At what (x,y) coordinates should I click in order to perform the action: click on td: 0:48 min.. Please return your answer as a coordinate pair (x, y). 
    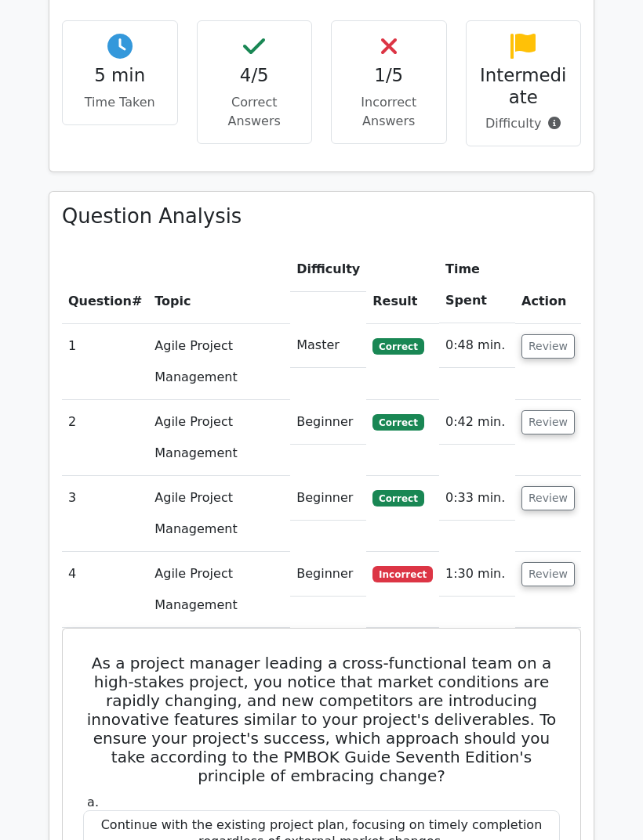
    Looking at the image, I should click on (476, 345).